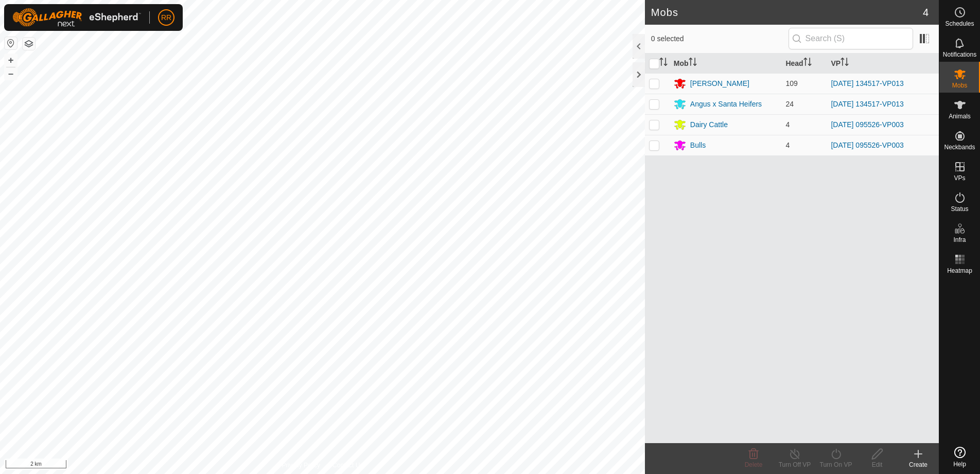 The width and height of the screenshot is (980, 474). Describe the element at coordinates (877, 465) in the screenshot. I see `div: Edit` at that location.